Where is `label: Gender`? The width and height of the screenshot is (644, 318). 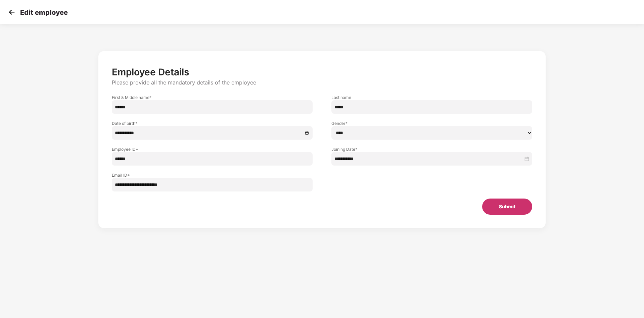
label: Gender is located at coordinates (432, 123).